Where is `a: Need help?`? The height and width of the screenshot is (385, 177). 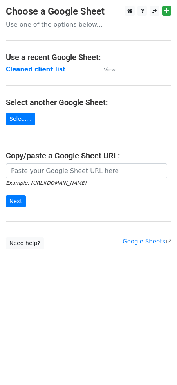
a: Need help? is located at coordinates (25, 243).